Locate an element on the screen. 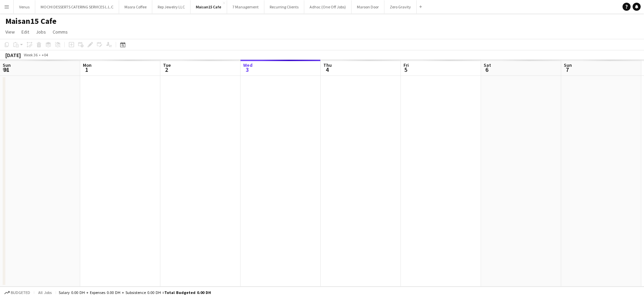 The width and height of the screenshot is (644, 298). button: Adhoc (One Off Jobs) is located at coordinates (328, 6).